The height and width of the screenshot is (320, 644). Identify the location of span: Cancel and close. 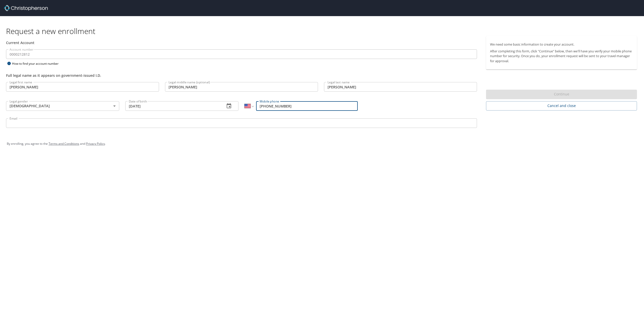
(562, 106).